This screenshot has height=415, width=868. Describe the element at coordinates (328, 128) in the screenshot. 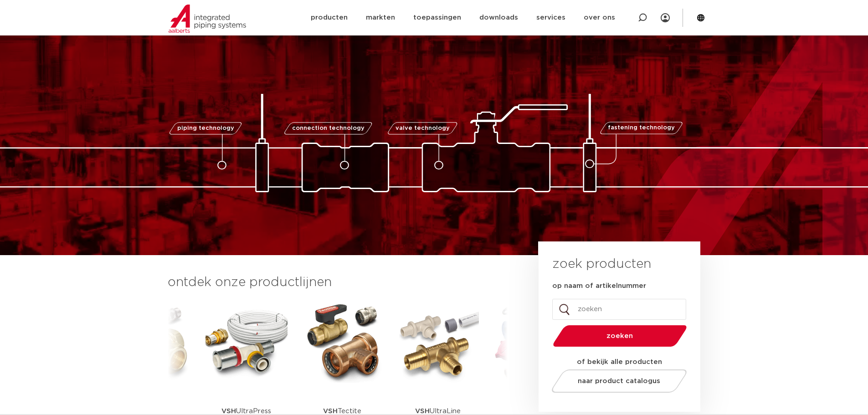

I see `span: connection technology` at that location.